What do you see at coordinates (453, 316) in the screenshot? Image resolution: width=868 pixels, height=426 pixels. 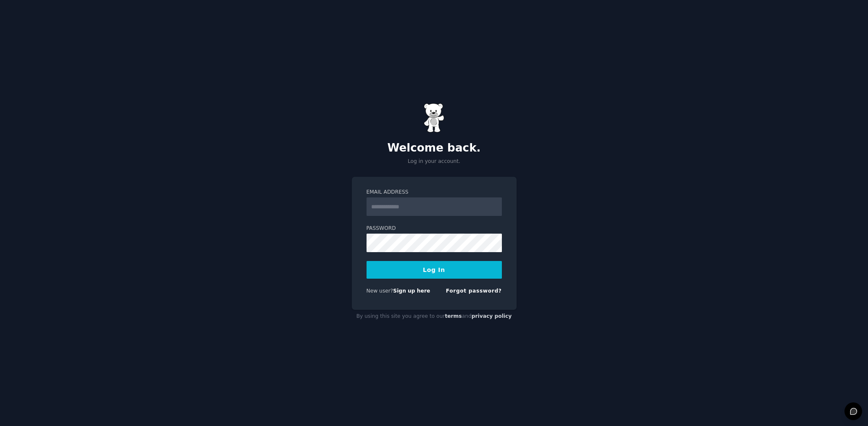 I see `a: terms` at bounding box center [453, 316].